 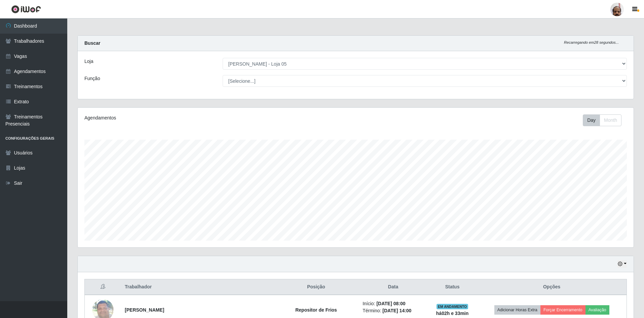 I want to click on div: Agendamentos, so click(x=194, y=118).